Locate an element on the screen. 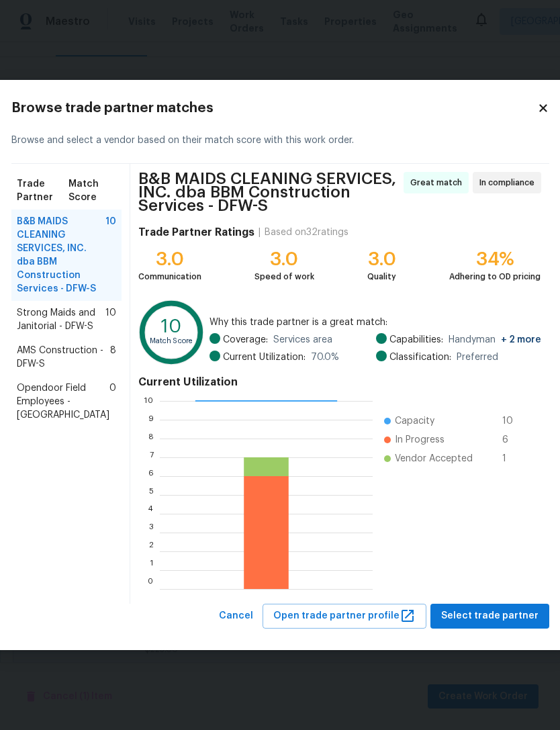  text: 5 is located at coordinates (150, 495).